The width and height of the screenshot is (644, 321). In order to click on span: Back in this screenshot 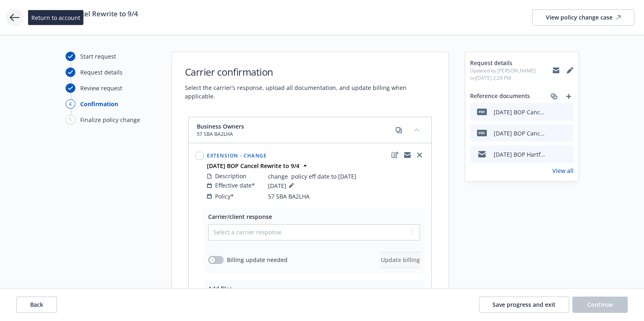, I will do `click(37, 304)`.